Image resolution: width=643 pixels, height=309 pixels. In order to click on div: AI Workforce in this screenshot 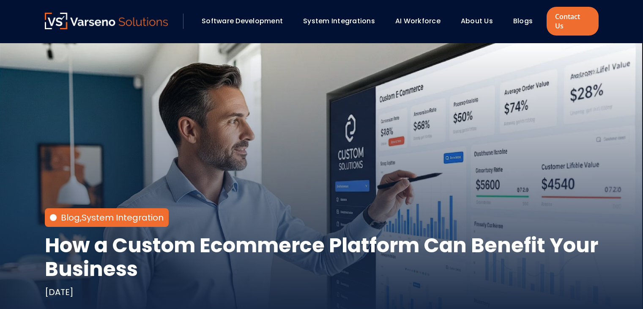, I will do `click(422, 21)`.